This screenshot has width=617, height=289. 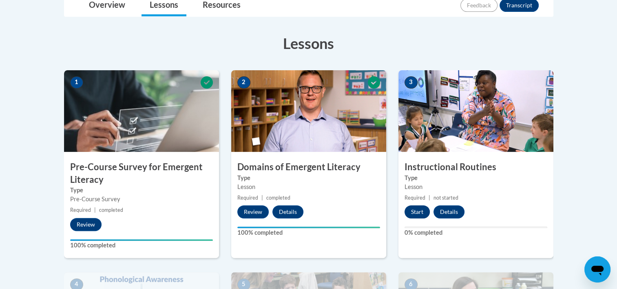 I want to click on h3: Pre-Course Survey for Emergent Literacy, so click(x=142, y=173).